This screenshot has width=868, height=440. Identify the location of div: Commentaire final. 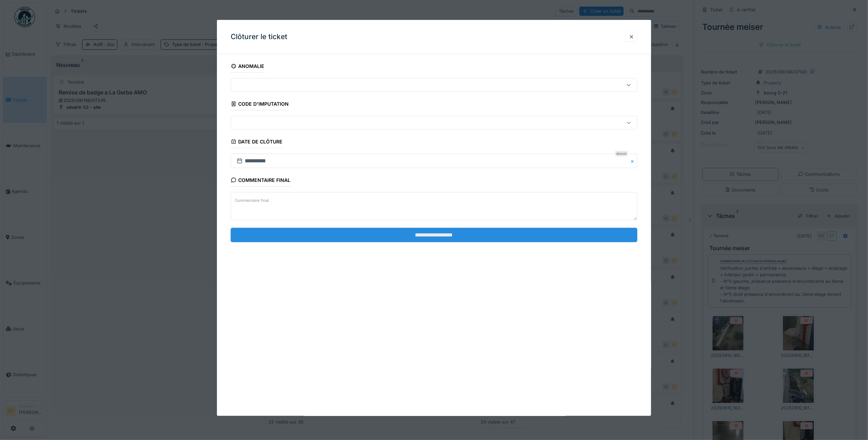
(260, 181).